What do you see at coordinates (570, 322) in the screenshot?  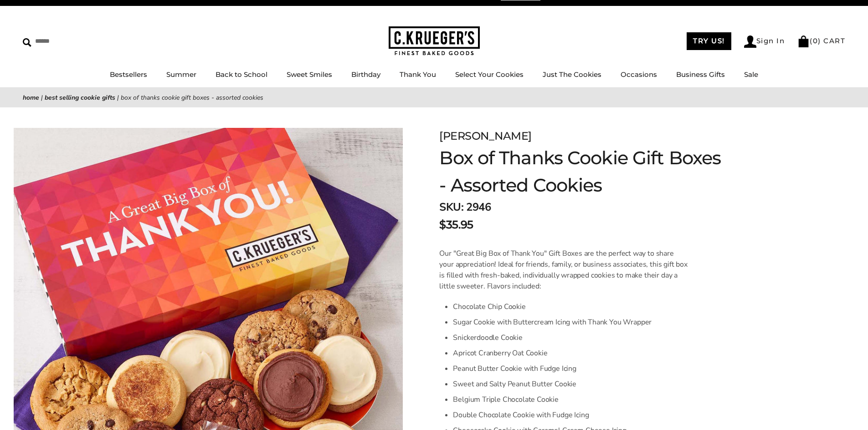 I see `li: Sugar Cookie with Buttercream Icing with Thank You Wrapper` at bounding box center [570, 322].